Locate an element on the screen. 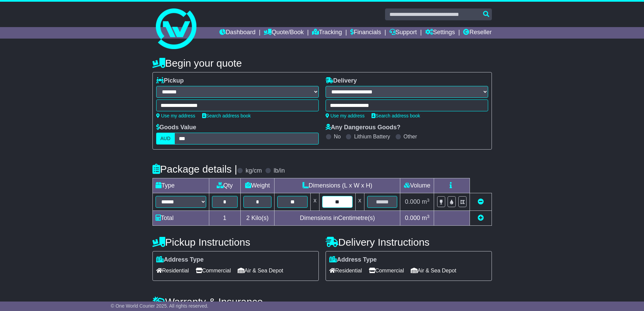 This screenshot has width=644, height=311. label: Lithium Battery is located at coordinates (372, 136).